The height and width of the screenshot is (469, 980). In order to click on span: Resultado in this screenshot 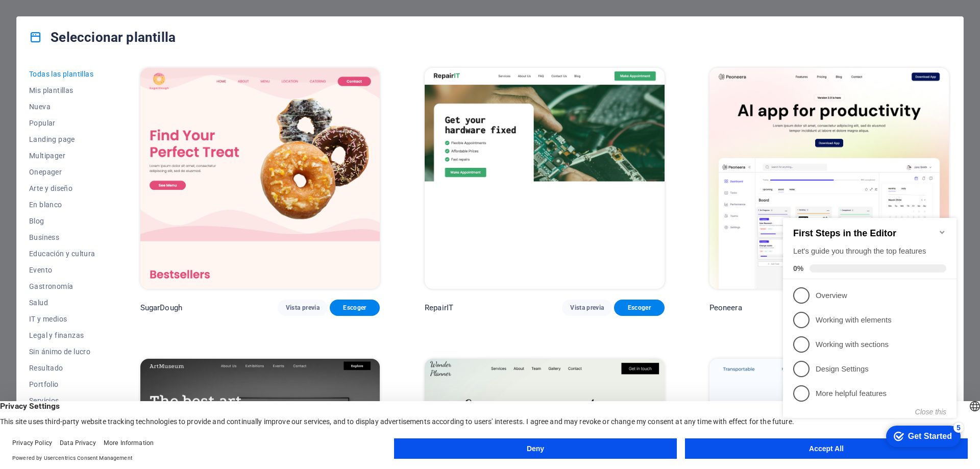, I will do `click(62, 368)`.